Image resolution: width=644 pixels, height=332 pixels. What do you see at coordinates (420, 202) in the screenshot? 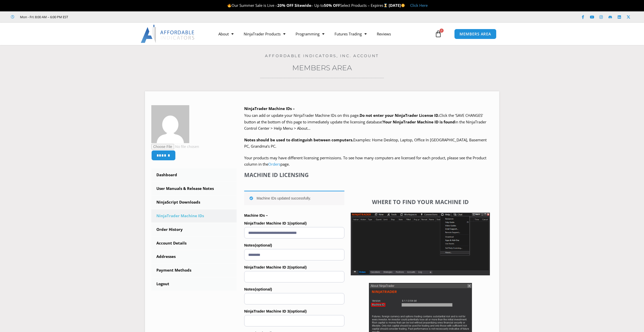
I see `h4: Where to find your Machine ID` at bounding box center [420, 202].